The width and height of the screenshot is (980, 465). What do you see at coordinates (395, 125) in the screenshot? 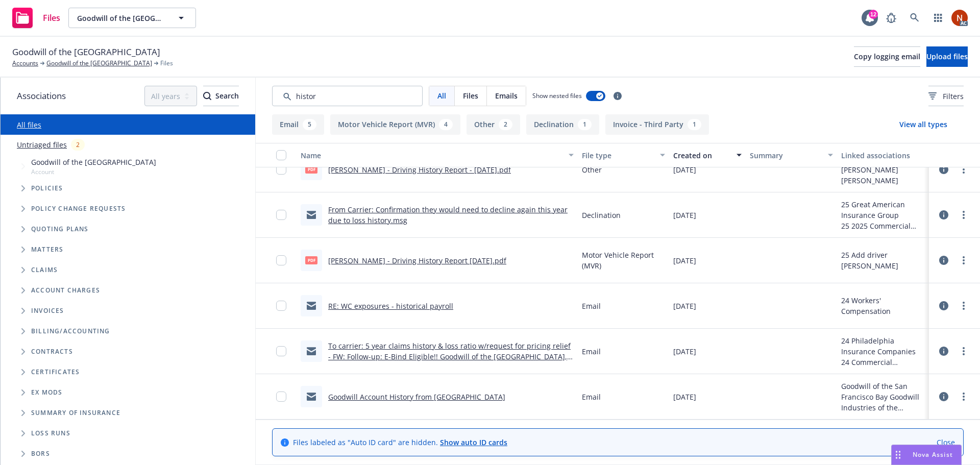
I see `button: Motor Vehicle Report (MVR)` at bounding box center [395, 125].